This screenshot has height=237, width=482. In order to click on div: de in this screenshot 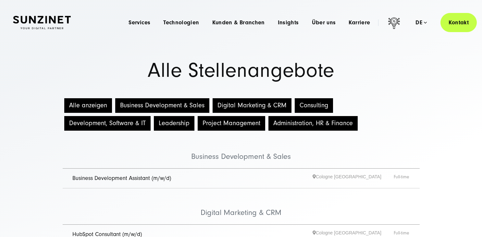, I will do `click(421, 23)`.